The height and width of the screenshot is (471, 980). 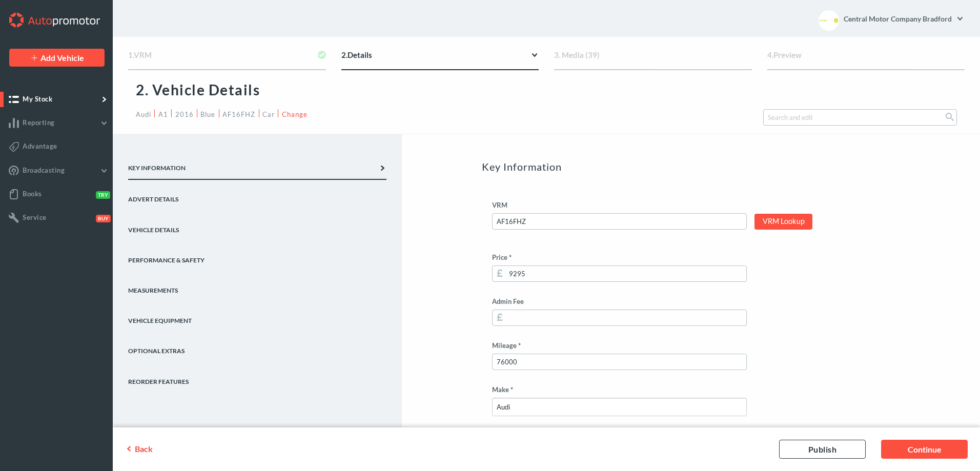 What do you see at coordinates (208, 113) in the screenshot?
I see `li: Blue` at bounding box center [208, 113].